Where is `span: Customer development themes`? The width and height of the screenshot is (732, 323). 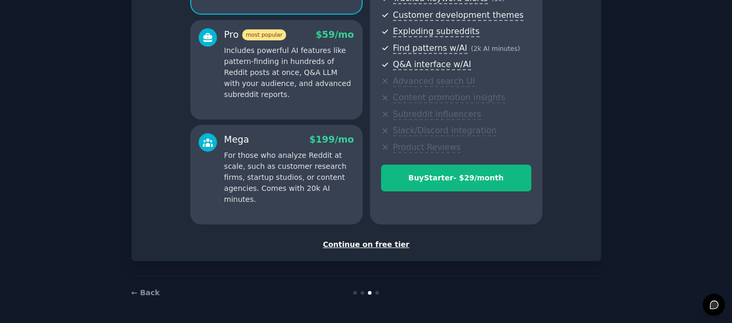
span: Customer development themes is located at coordinates (458, 15).